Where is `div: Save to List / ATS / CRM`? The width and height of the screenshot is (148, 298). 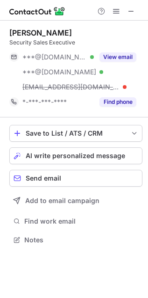
div: Save to List / ATS / CRM is located at coordinates (76, 133).